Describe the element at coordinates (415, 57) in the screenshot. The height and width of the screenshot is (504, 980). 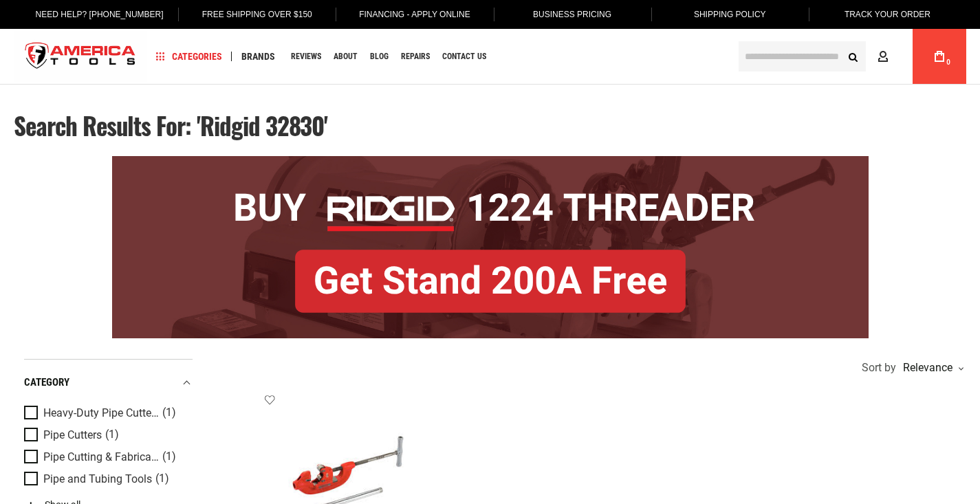
I see `a: Repairs` at that location.